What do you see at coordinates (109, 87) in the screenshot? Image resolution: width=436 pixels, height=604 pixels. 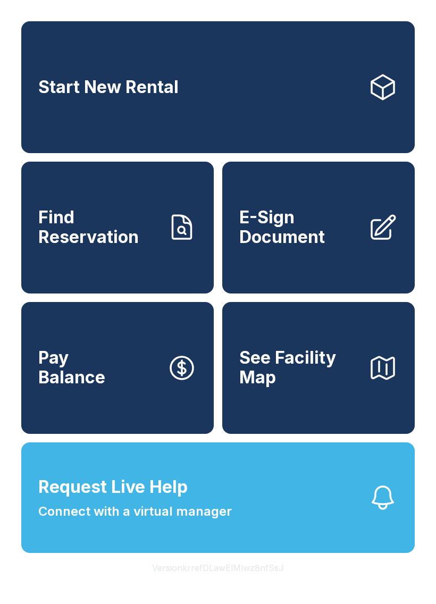 I see `span: Start New Rental` at bounding box center [109, 87].